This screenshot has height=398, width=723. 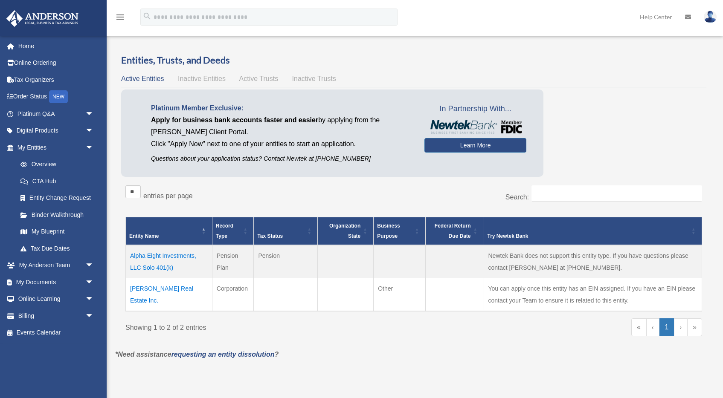 I want to click on td: Pension Plan, so click(x=233, y=262).